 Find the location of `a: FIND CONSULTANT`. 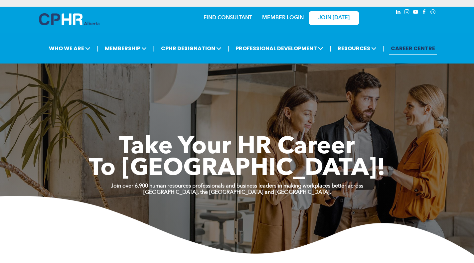

a: FIND CONSULTANT is located at coordinates (228, 18).